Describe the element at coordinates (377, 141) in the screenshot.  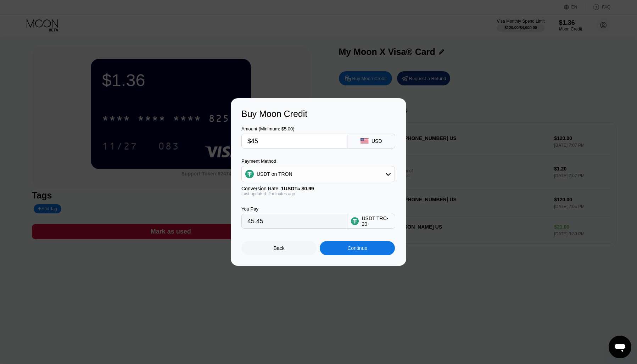
I see `div: USD` at that location.